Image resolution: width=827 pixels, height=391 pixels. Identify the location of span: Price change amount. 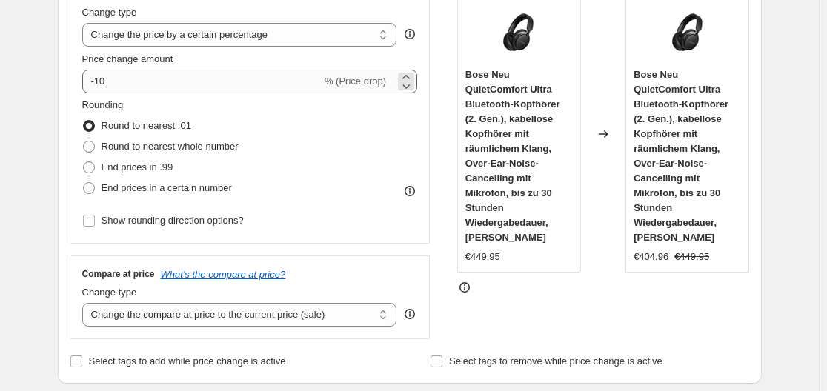
(127, 59).